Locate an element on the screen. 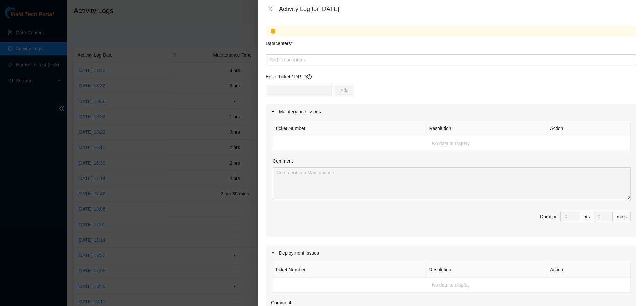 This screenshot has width=644, height=306. label: Comment is located at coordinates (283, 161).